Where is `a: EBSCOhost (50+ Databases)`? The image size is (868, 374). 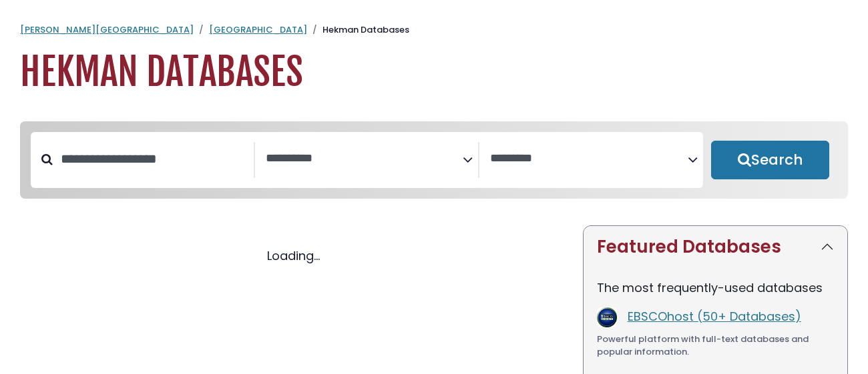
a: EBSCOhost (50+ Databases) is located at coordinates (714, 316).